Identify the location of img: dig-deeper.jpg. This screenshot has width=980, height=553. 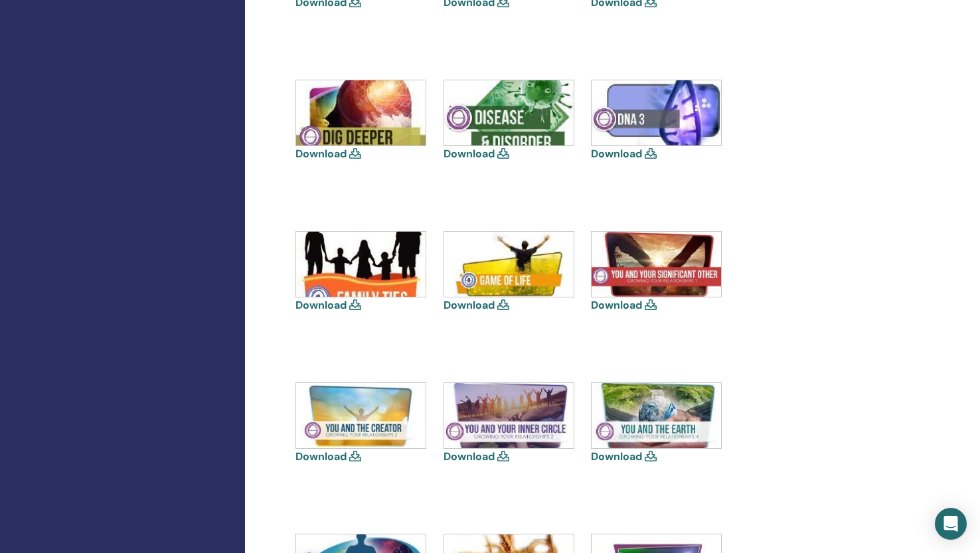
(360, 113).